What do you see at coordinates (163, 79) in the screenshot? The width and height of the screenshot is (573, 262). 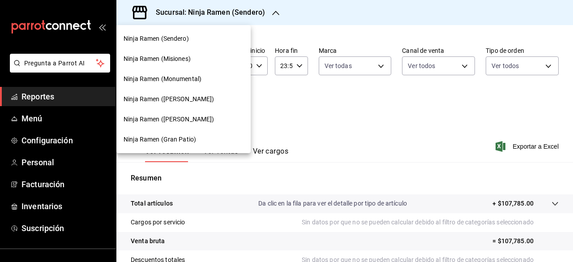 I see `span: Ninja Ramen (Monumental)` at bounding box center [163, 79].